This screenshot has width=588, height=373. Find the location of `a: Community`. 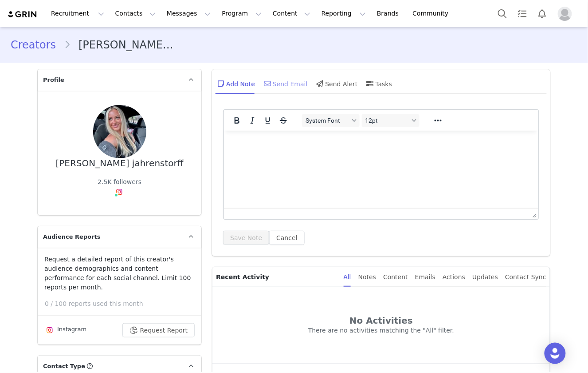

a: Community is located at coordinates (433, 13).